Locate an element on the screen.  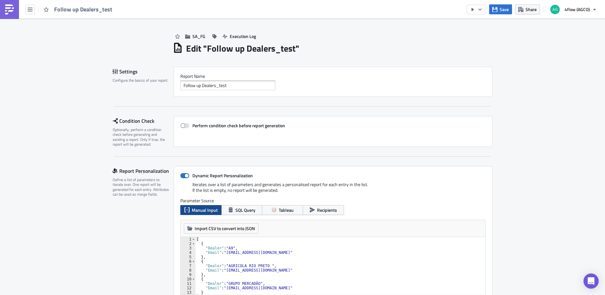
button: 4flow (AGCO) is located at coordinates (573, 9).